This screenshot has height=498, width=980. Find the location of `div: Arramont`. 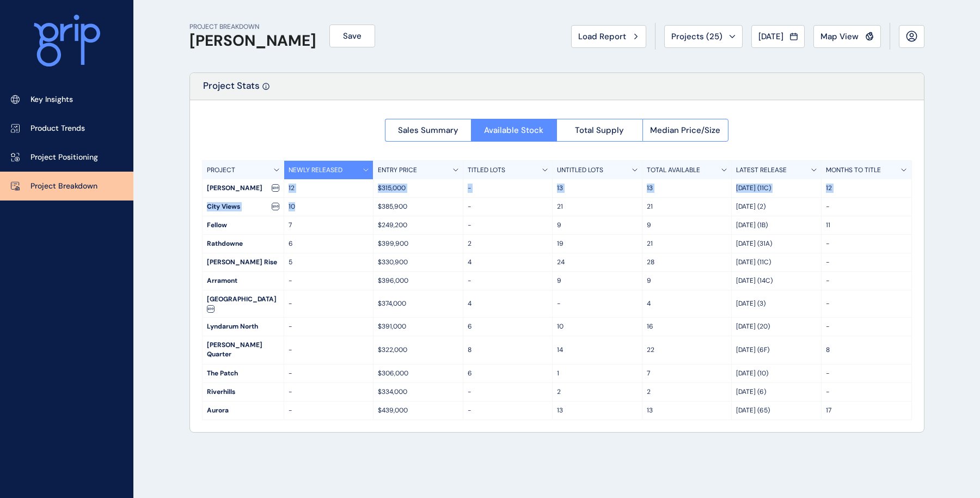

div: Arramont is located at coordinates (243, 281).